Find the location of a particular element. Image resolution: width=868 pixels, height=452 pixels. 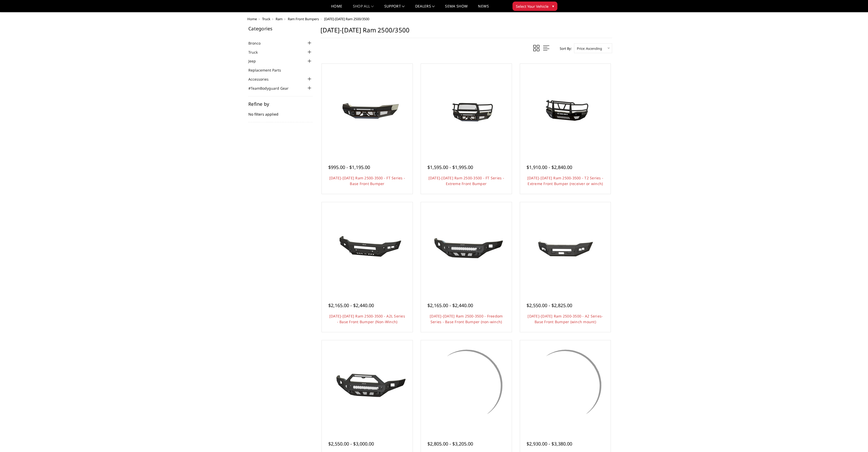

span: Ram Front Bumpers is located at coordinates (303, 19).